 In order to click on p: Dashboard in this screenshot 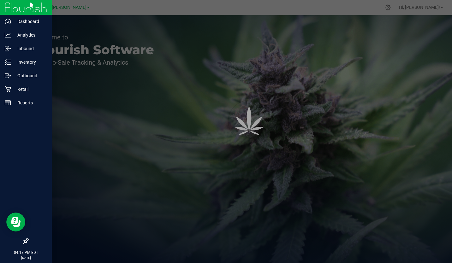, I will do `click(30, 21)`.